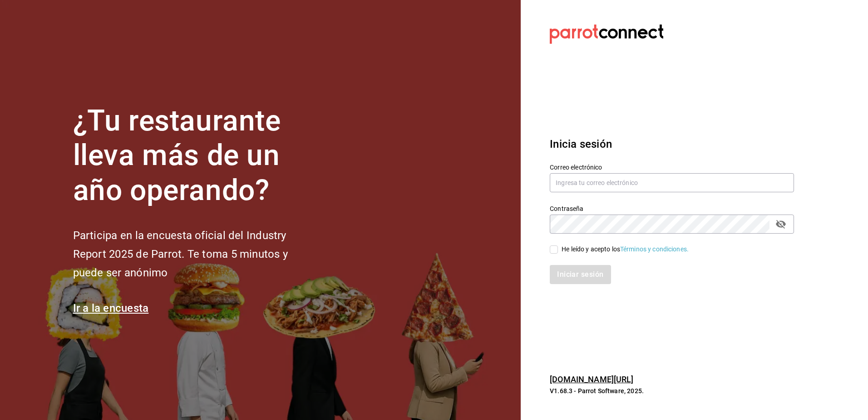  I want to click on label: Contraseña, so click(672, 208).